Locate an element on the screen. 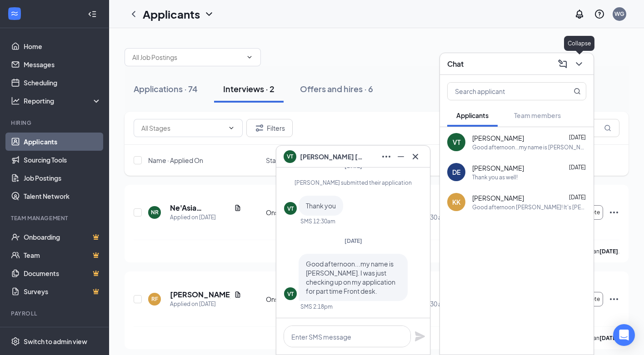 Image resolution: width=644 pixels, height=355 pixels. button: Ellipses is located at coordinates (386, 156).